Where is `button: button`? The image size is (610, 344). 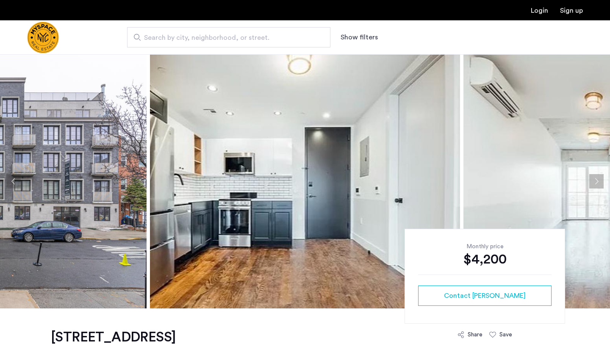
button: button is located at coordinates (484, 296).